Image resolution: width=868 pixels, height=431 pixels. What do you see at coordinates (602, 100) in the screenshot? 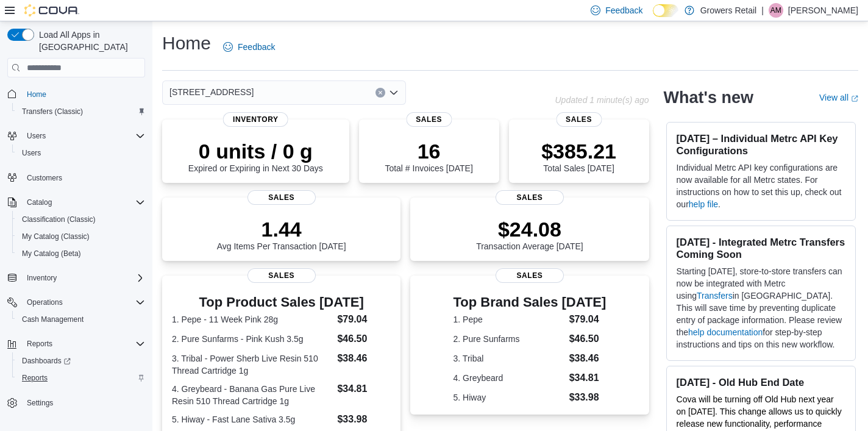
I see `p: Updated 1 minute(s) ago` at bounding box center [602, 100].